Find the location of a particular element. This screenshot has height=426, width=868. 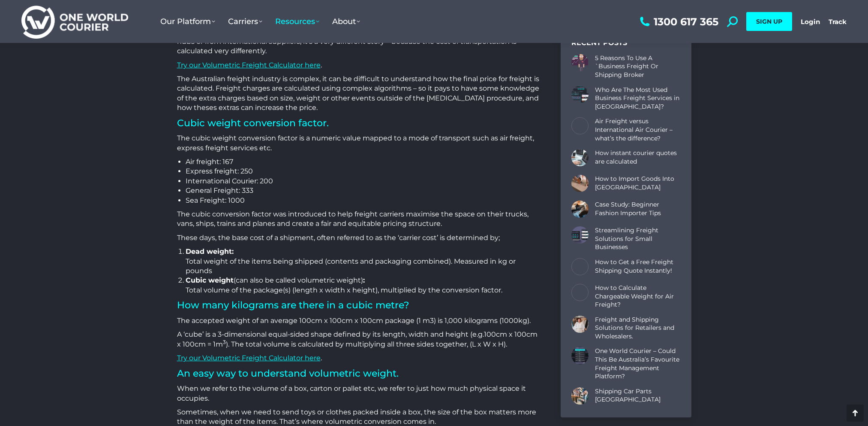

strong: Cubic weight is located at coordinates (210, 280).